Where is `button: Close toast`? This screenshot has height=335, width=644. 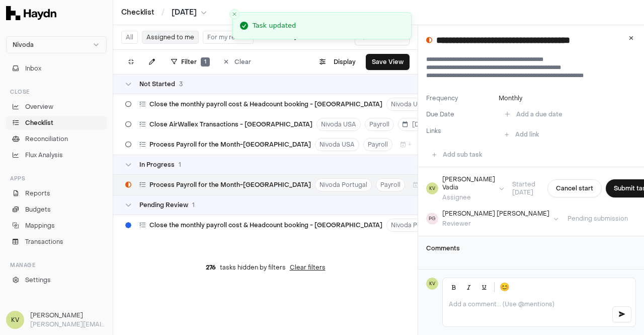 button: Close toast is located at coordinates (234, 14).